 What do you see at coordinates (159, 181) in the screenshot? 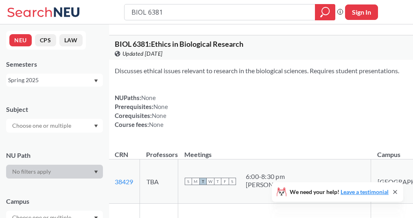
I see `td: TBA` at bounding box center [159, 181].